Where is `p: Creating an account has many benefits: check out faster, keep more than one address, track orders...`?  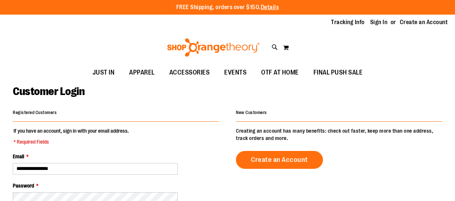
p: Creating an account has many benefits: check out faster, keep more than one address, track orders... is located at coordinates (339, 134).